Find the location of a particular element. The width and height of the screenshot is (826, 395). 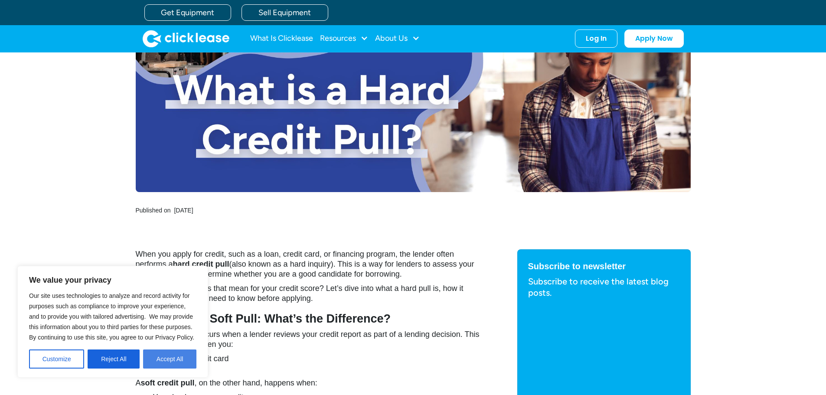

div: We value your privacy is located at coordinates (113, 322).